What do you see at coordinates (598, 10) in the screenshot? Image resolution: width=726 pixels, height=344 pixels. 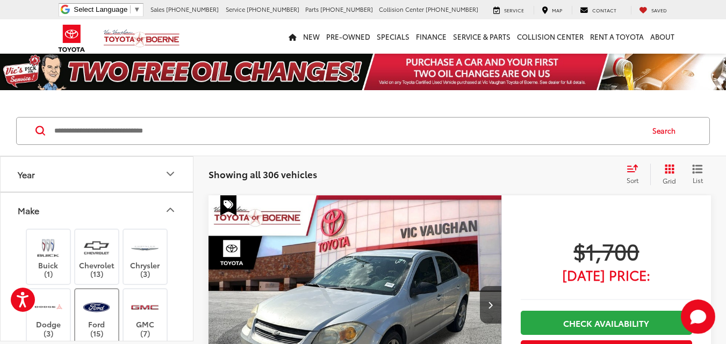 I see `a: Contact` at bounding box center [598, 10].